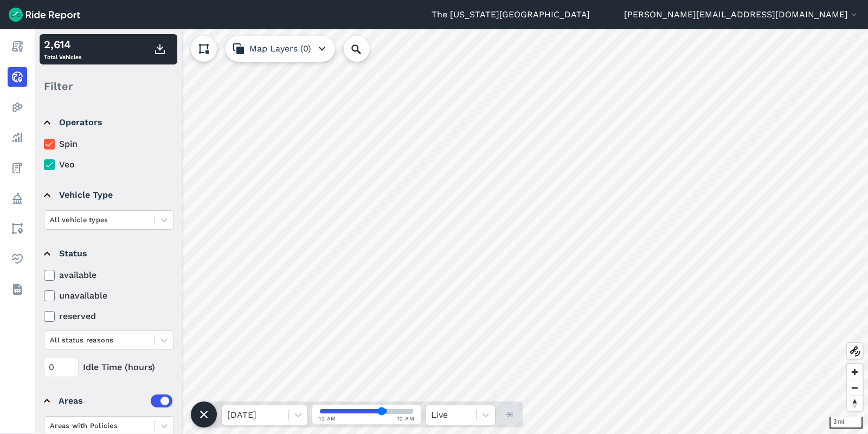 This screenshot has width=868, height=434. Describe the element at coordinates (17, 137) in the screenshot. I see `a: Analyze` at that location.